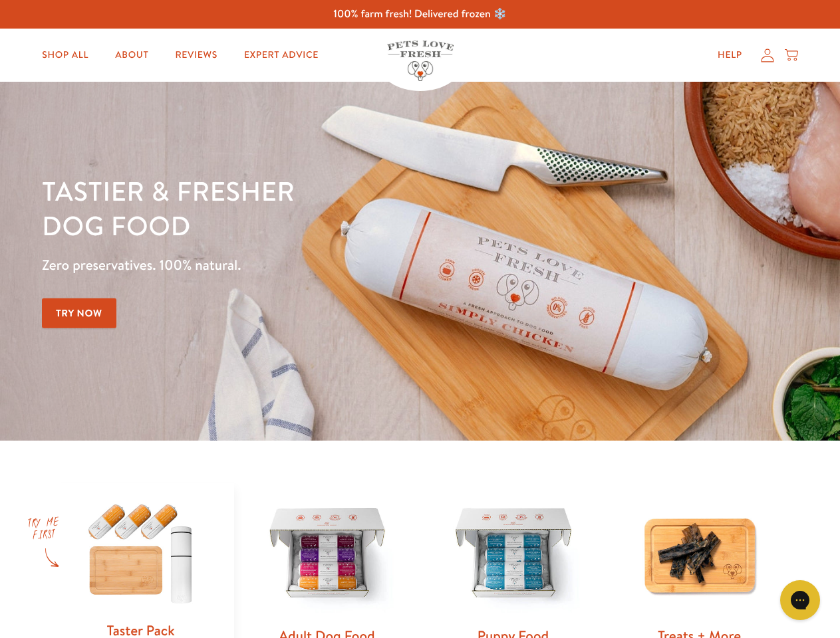 This screenshot has width=840, height=638. What do you see at coordinates (132, 55) in the screenshot?
I see `a: About` at bounding box center [132, 55].